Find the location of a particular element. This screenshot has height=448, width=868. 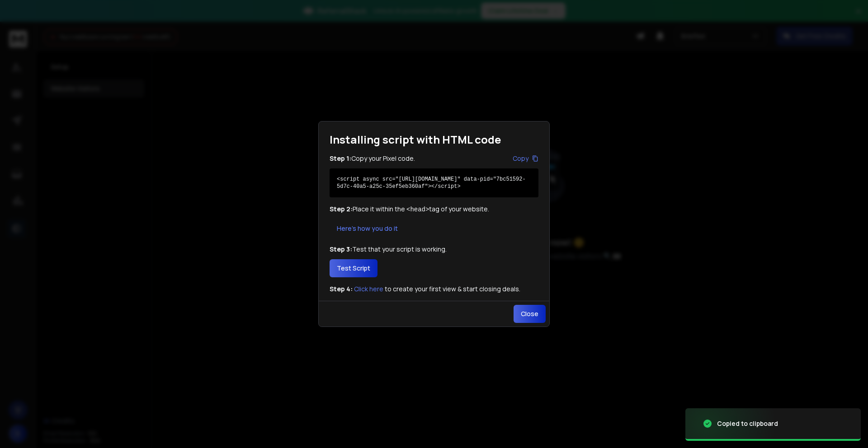

span: Step 3: is located at coordinates (341, 249).